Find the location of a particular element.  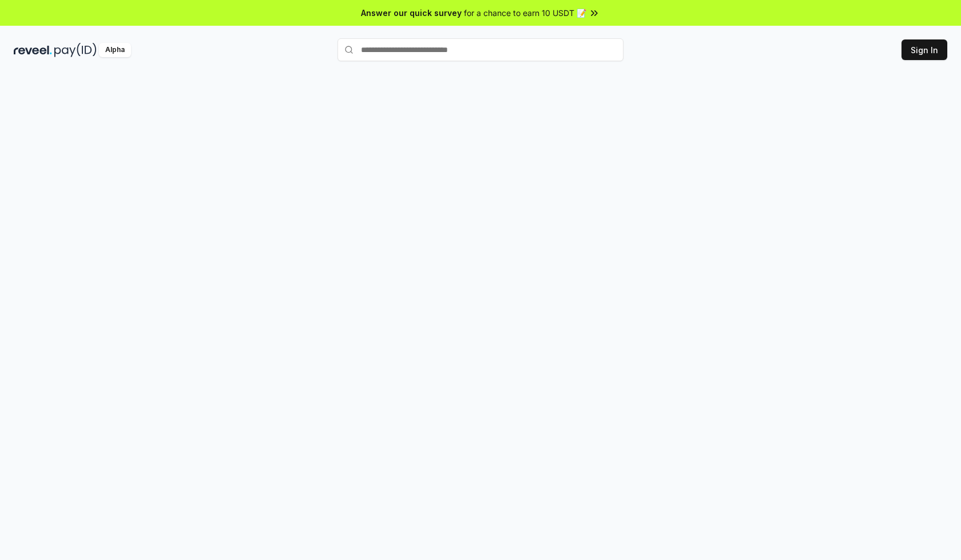

div: Alpha is located at coordinates (115, 49).